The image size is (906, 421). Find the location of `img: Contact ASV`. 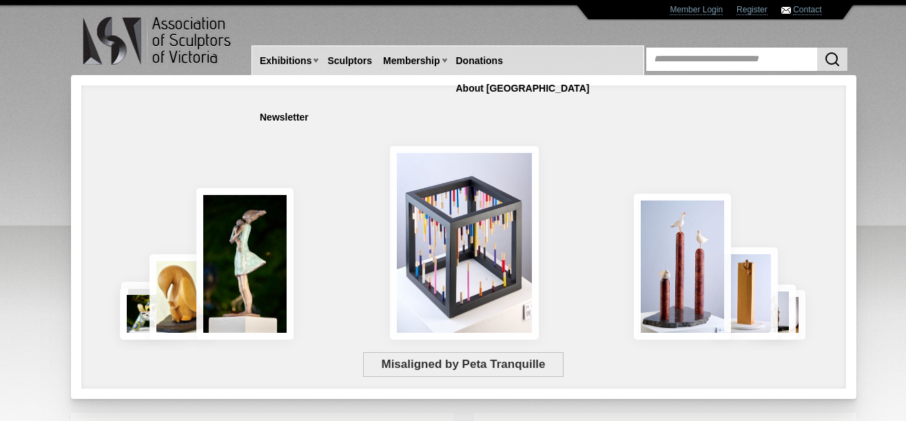

img: Contact ASV is located at coordinates (786, 10).